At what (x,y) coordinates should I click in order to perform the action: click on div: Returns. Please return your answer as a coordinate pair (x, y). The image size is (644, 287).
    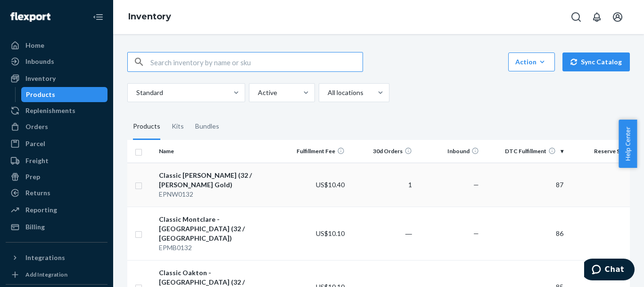
    Looking at the image, I should click on (38, 193).